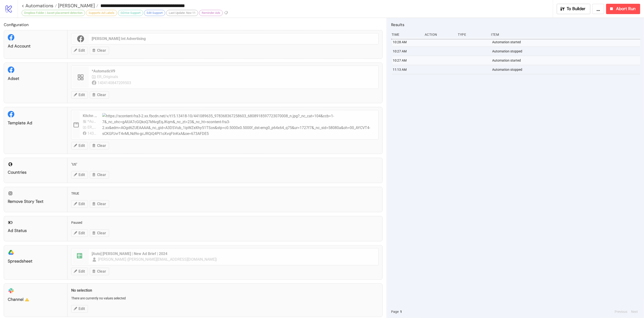  Describe the element at coordinates (154, 13) in the screenshot. I see `div: Edit Support` at that location.